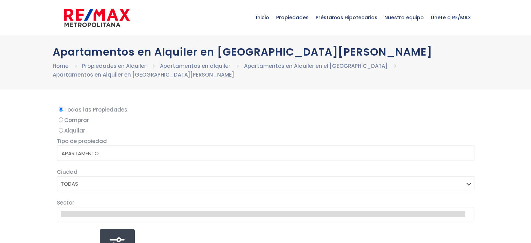  Describe the element at coordinates (266, 109) in the screenshot. I see `label: Todas las Propiedades` at that location.